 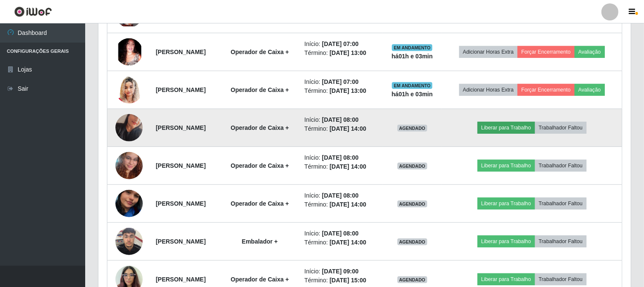 What do you see at coordinates (129, 204) in the screenshot?
I see `img: 1745345508904.jpeg` at bounding box center [129, 204].